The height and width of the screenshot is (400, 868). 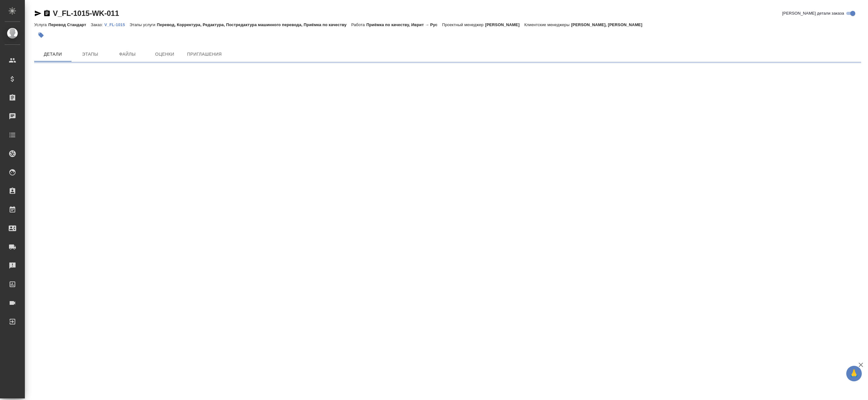 What do you see at coordinates (464, 25) in the screenshot?
I see `p: Проектный менеджер` at bounding box center [464, 25].